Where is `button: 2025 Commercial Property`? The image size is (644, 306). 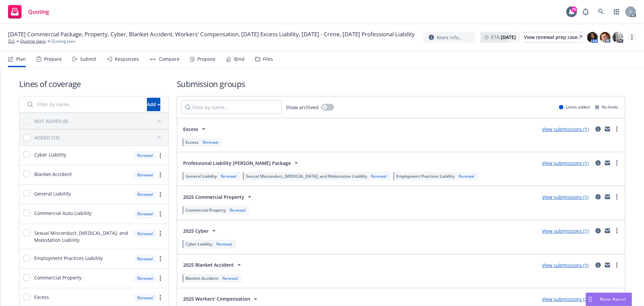
button: 2025 Commercial Property is located at coordinates (219, 197).